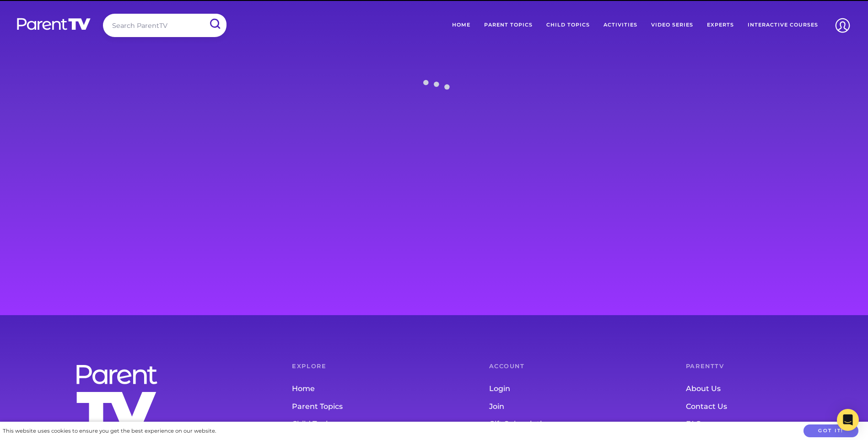 Image resolution: width=868 pixels, height=440 pixels. Describe the element at coordinates (117, 400) in the screenshot. I see `img: parenttv-logo-stacked-white.f9d0032.svg` at that location.